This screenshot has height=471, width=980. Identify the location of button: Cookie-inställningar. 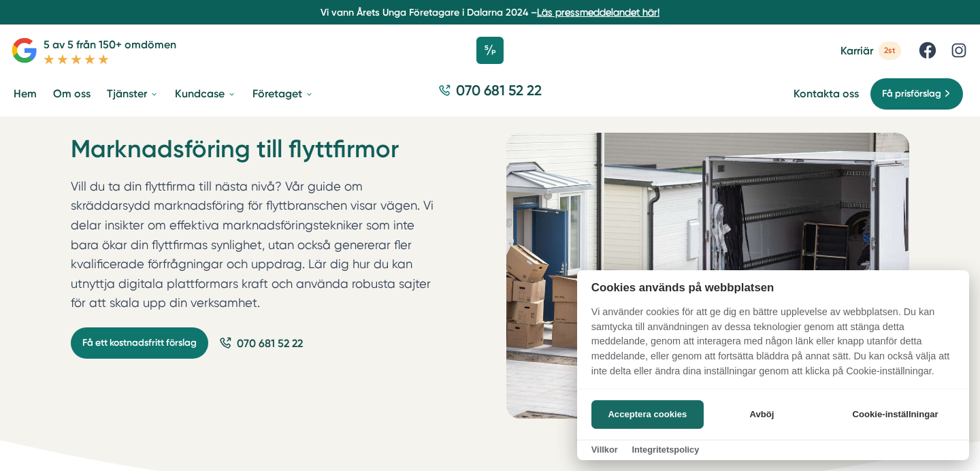
(895, 415).